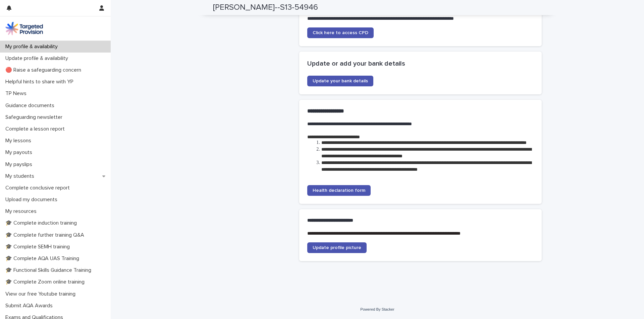  What do you see at coordinates (33, 46) in the screenshot?
I see `p: My profile & availability` at bounding box center [33, 46].